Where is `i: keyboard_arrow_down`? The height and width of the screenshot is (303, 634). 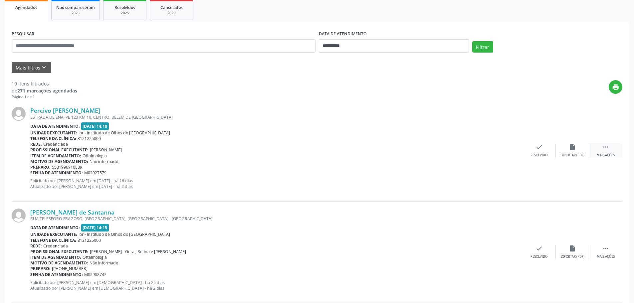 i: keyboard_arrow_down is located at coordinates (44, 68).